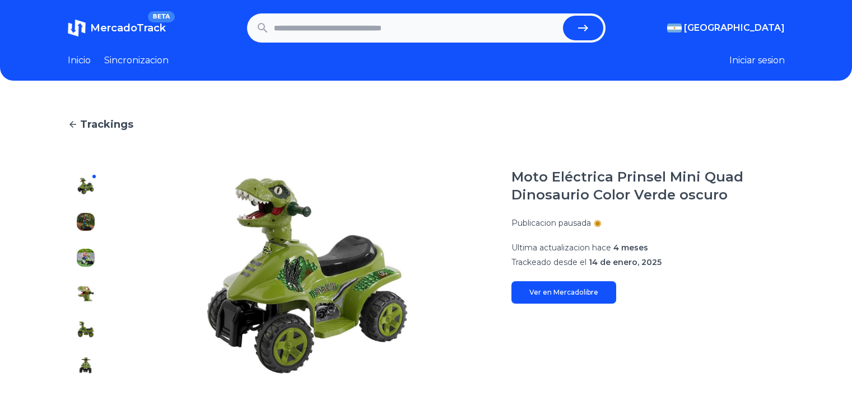  I want to click on button: Iniciar sesion, so click(757, 61).